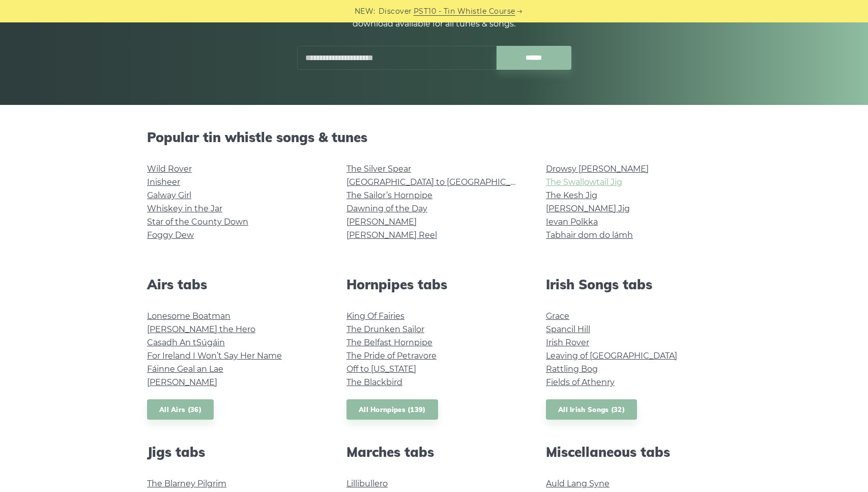  What do you see at coordinates (187, 483) in the screenshot?
I see `a: The Blarney Pilgrim` at bounding box center [187, 483].